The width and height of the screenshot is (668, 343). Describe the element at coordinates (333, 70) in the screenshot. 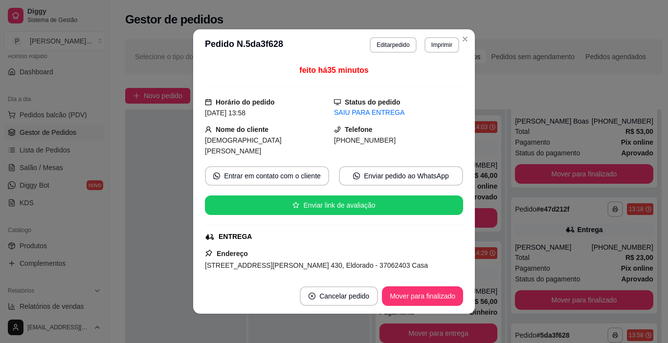

I see `span: feito há 35 minutos` at that location.